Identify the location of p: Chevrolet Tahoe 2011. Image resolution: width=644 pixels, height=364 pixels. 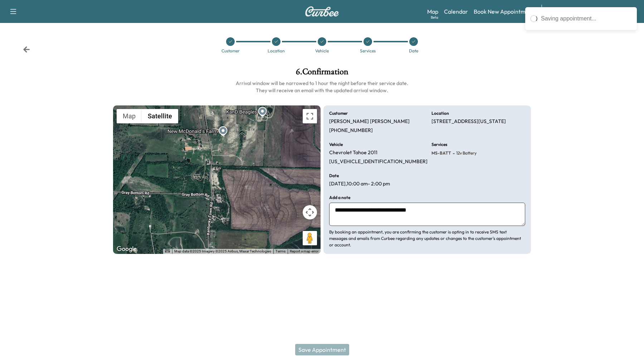
(353, 153).